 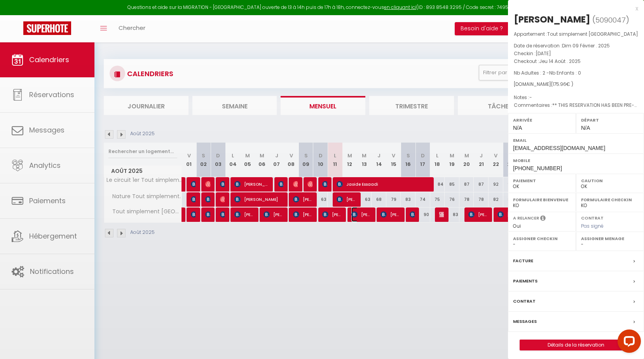 What do you see at coordinates (576, 53) in the screenshot?
I see `p: Checkin :` at bounding box center [576, 53].